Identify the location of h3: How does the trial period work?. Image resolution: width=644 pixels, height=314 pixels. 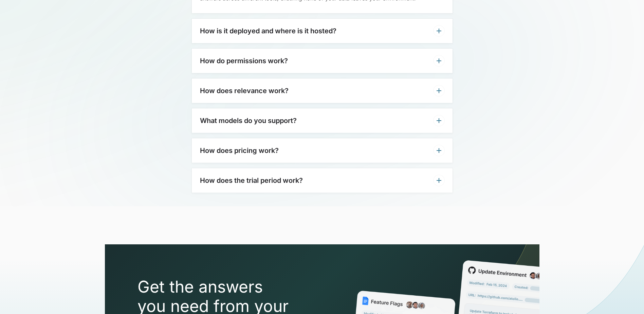
(251, 180).